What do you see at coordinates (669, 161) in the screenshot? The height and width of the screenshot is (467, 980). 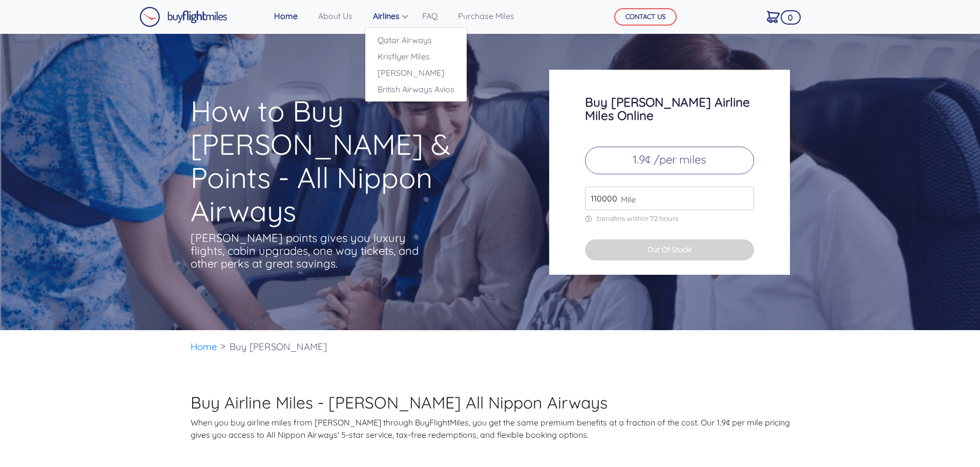 I see `p: 1.9¢ /per miles` at bounding box center [669, 161].